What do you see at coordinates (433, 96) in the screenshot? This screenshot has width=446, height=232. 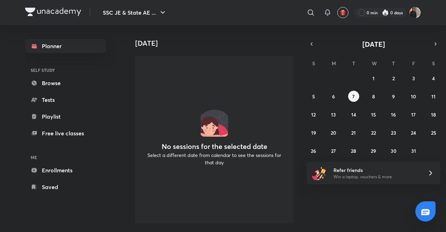 I see `button: October 11, 2025` at bounding box center [433, 96].